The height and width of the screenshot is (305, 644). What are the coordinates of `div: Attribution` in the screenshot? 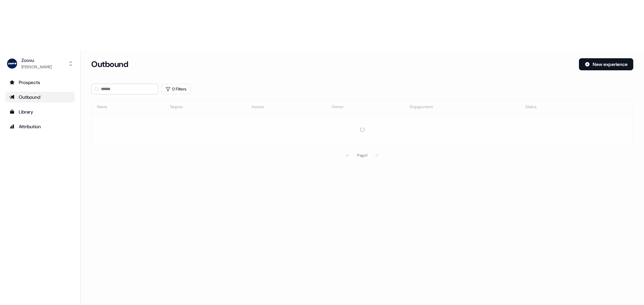 It's located at (40, 127).